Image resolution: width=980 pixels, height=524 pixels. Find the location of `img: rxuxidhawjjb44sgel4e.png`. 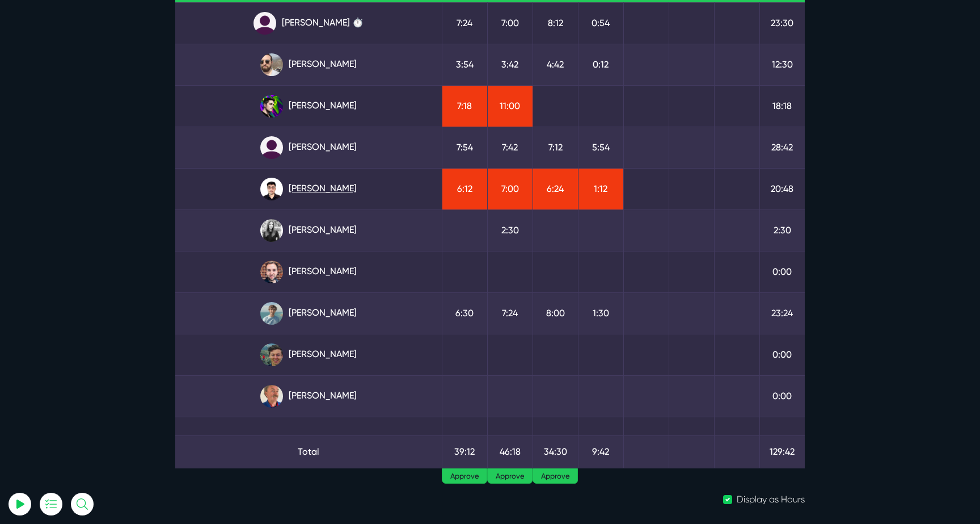

img: rxuxidhawjjb44sgel4e.png is located at coordinates (272, 106).